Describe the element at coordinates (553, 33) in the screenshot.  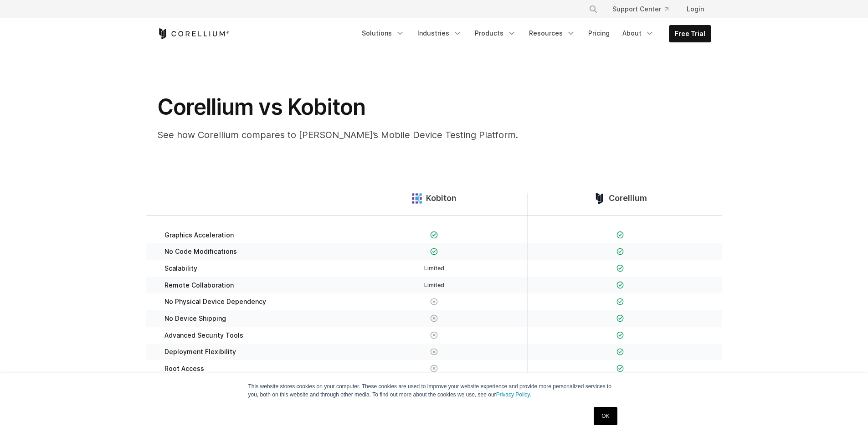
I see `a: Resources` at that location.